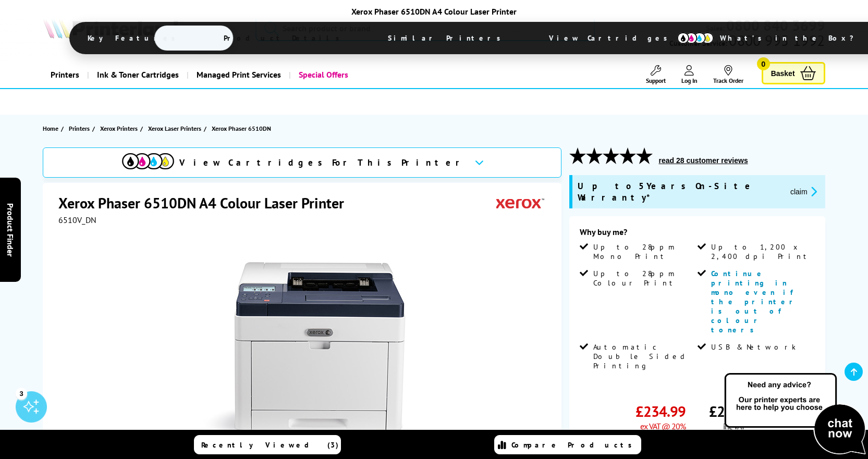  Describe the element at coordinates (761, 251) in the screenshot. I see `span: Up to 1,200 x 2,400 dpi Print` at that location.